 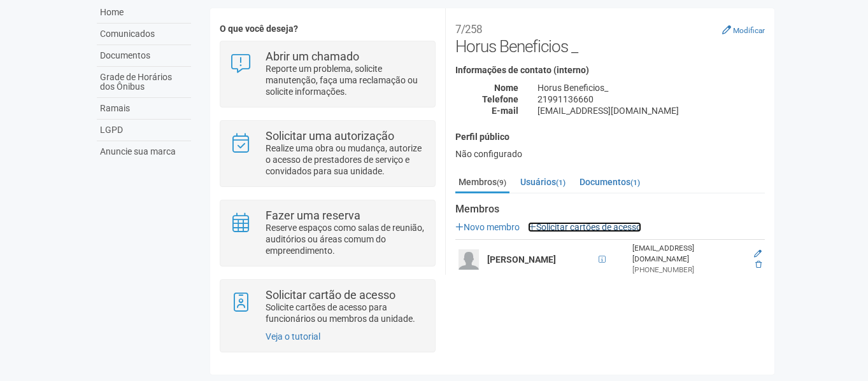 I want to click on h4: O que você deseja?, so click(x=327, y=29).